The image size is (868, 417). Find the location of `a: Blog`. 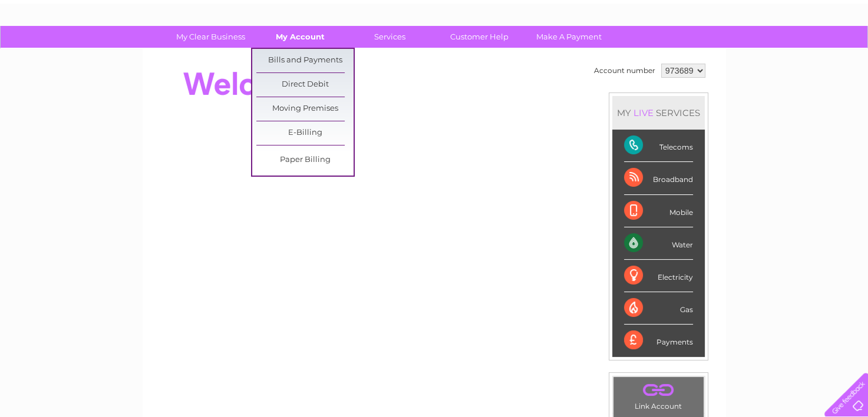

a: Blog is located at coordinates (774, 54).